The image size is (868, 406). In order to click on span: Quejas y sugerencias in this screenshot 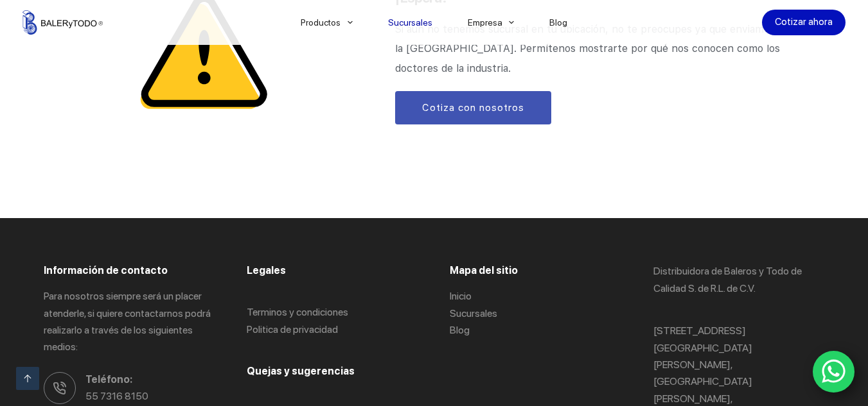, I will do `click(301, 371)`.